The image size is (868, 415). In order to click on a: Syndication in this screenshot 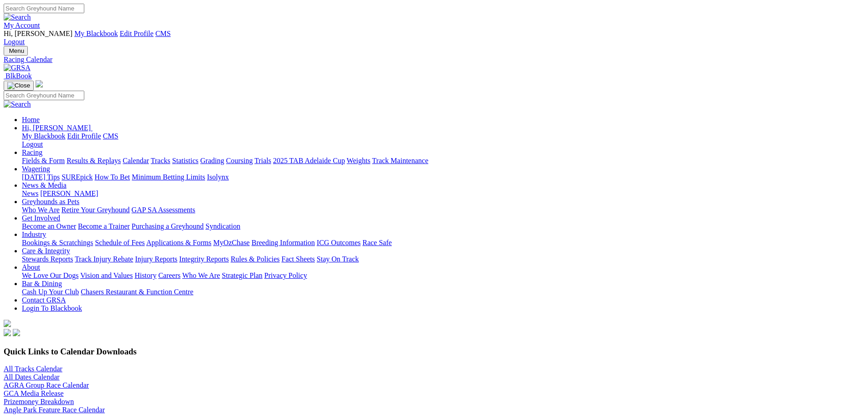, I will do `click(223, 226)`.